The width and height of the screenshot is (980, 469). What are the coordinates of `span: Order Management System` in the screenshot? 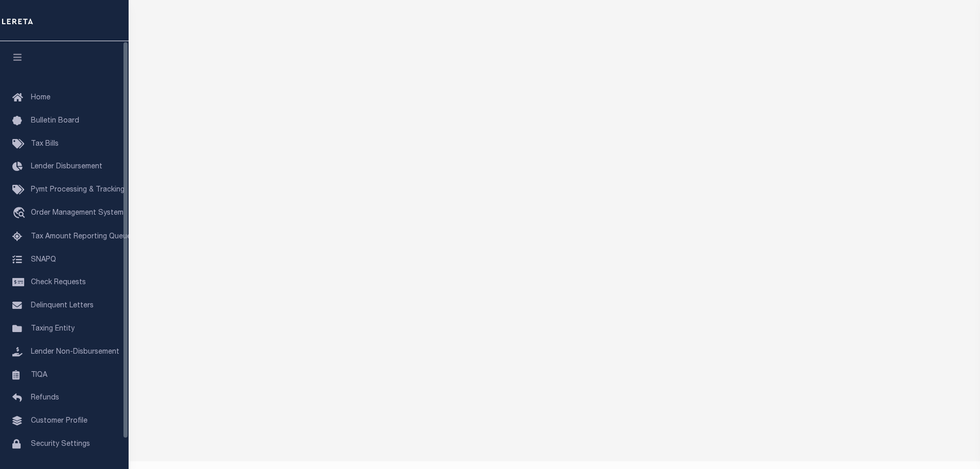 It's located at (77, 213).